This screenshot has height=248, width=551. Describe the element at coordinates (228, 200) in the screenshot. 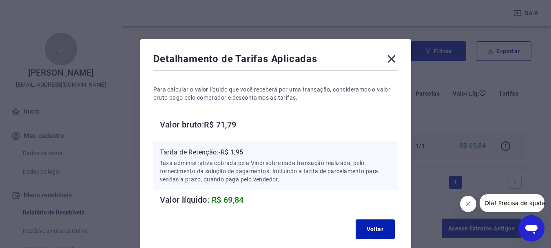

I see `span: R$ 69,84` at that location.